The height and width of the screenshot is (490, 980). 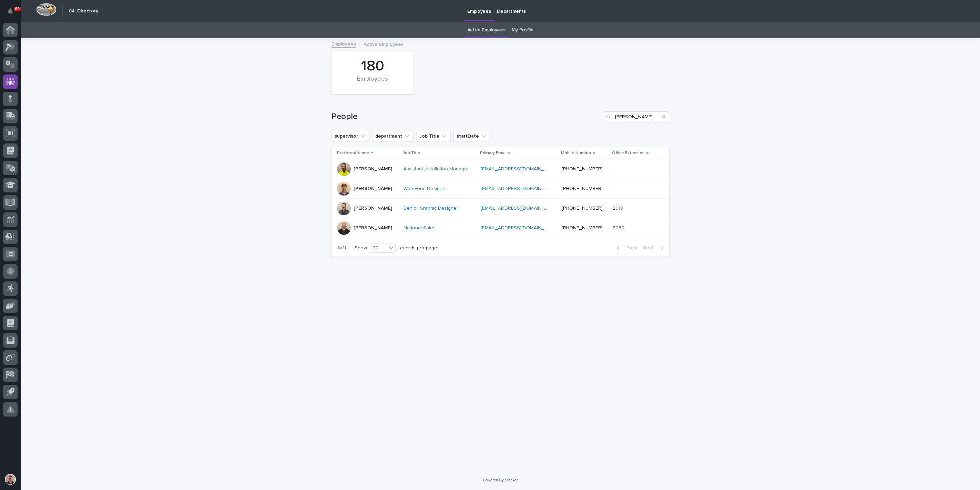 What do you see at coordinates (46, 10) in the screenshot?
I see `img: Workspace Logo` at bounding box center [46, 10].